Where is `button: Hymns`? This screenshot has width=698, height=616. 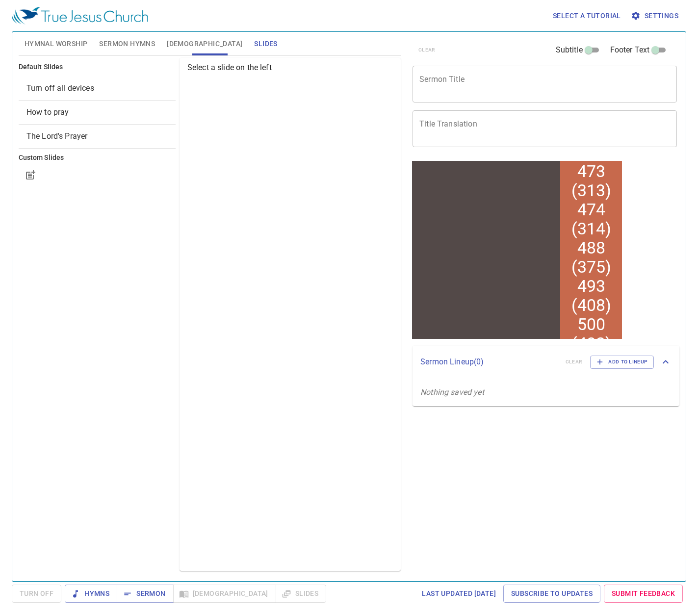
button: Hymns is located at coordinates (91, 593).